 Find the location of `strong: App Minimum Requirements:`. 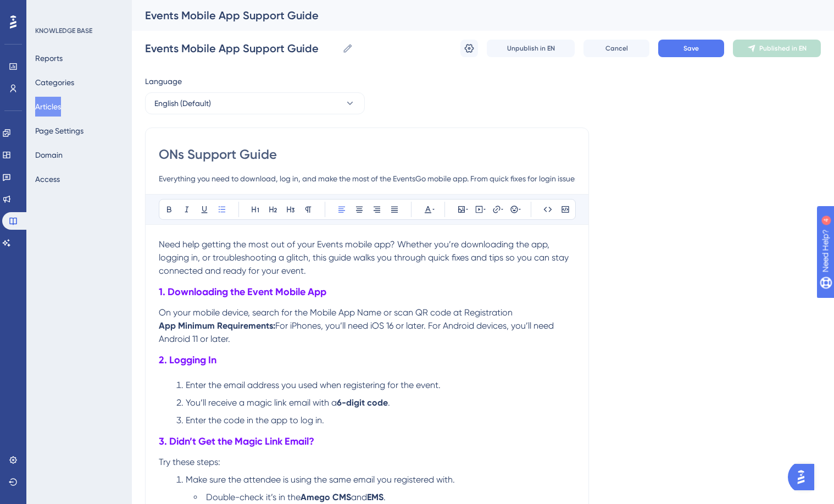

strong: App Minimum Requirements: is located at coordinates (217, 325).